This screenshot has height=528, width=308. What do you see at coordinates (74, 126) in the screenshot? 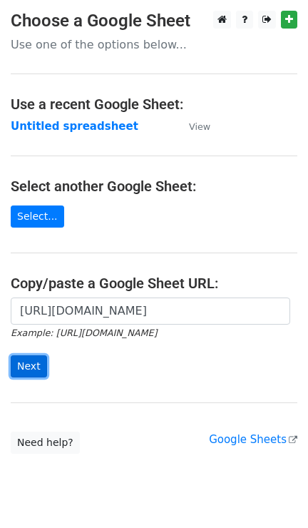
I see `a: Untitled spreadsheet` at bounding box center [74, 126].